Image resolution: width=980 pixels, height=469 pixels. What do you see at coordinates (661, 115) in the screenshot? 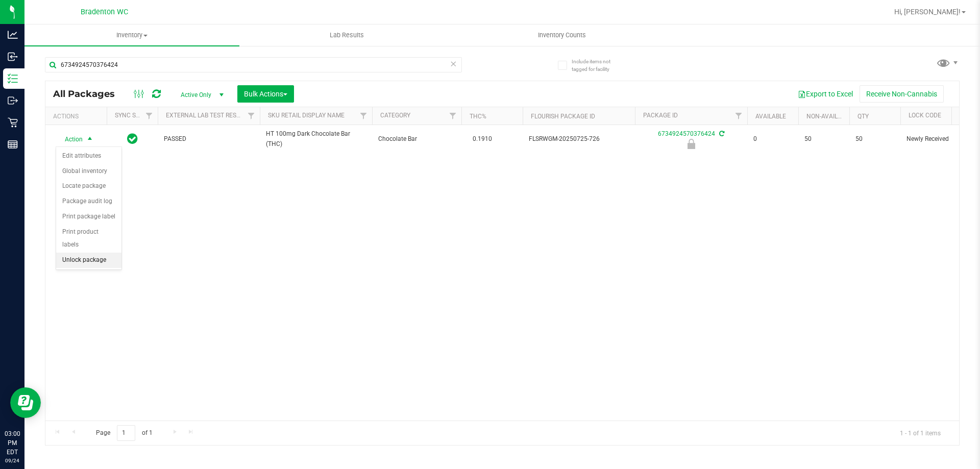
I see `a: Package ID` at bounding box center [661, 115].